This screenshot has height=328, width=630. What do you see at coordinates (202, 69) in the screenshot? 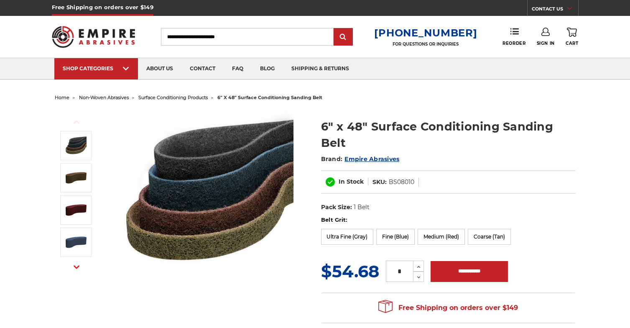
I see `a: contact` at bounding box center [202, 69].